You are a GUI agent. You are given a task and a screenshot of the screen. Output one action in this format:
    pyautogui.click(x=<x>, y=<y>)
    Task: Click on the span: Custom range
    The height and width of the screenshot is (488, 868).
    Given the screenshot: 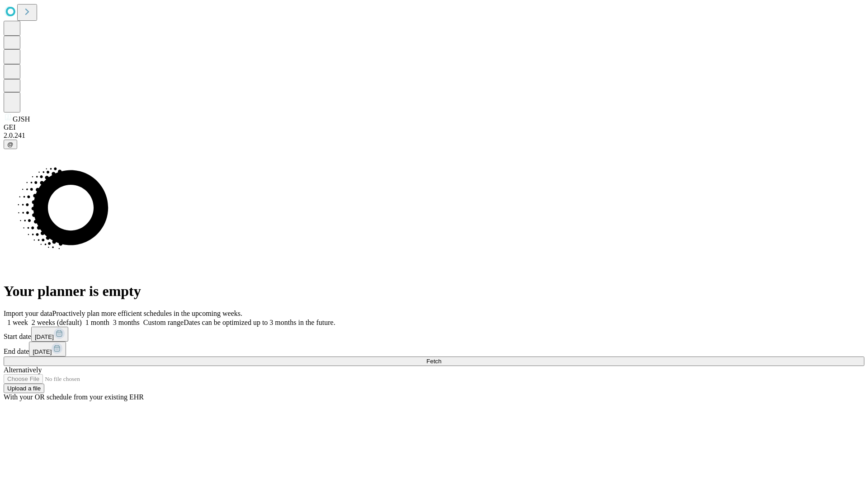 What is the action you would take?
    pyautogui.click(x=163, y=322)
    